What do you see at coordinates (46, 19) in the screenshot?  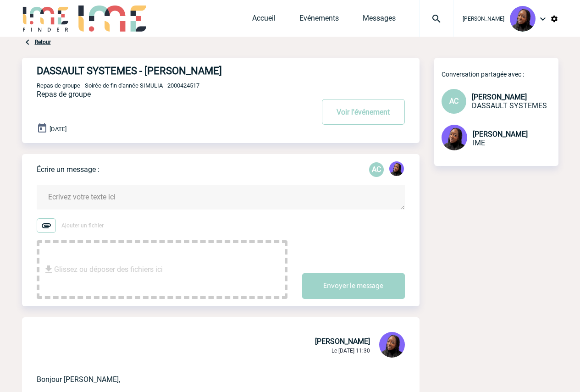 I see `img: IME-Finder` at bounding box center [46, 19].